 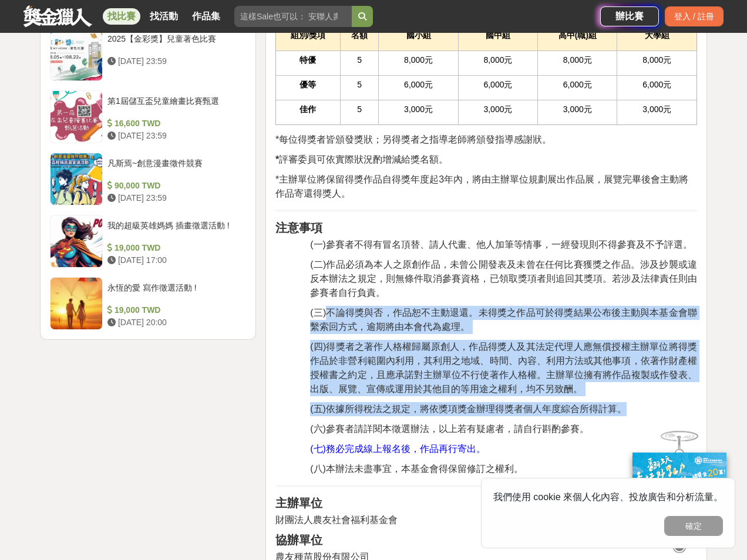 What do you see at coordinates (174, 106) in the screenshot?
I see `div: 第1屆儲互盃兒童繪畫比賽甄選` at bounding box center [174, 106].